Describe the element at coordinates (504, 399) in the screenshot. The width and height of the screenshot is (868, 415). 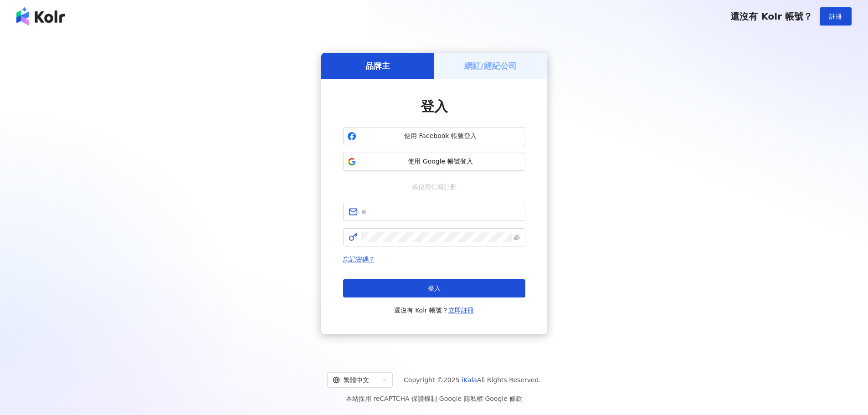
I see `a: Google 條款` at that location.